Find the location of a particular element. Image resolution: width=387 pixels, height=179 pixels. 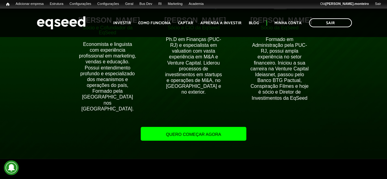

a: Captar is located at coordinates (186, 23).